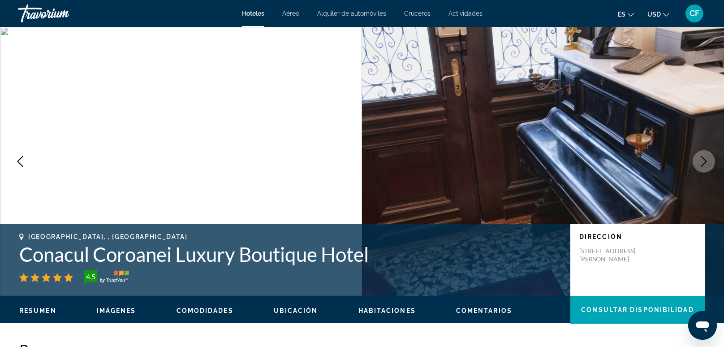  I want to click on button: Consultar disponibilidad, so click(637, 309).